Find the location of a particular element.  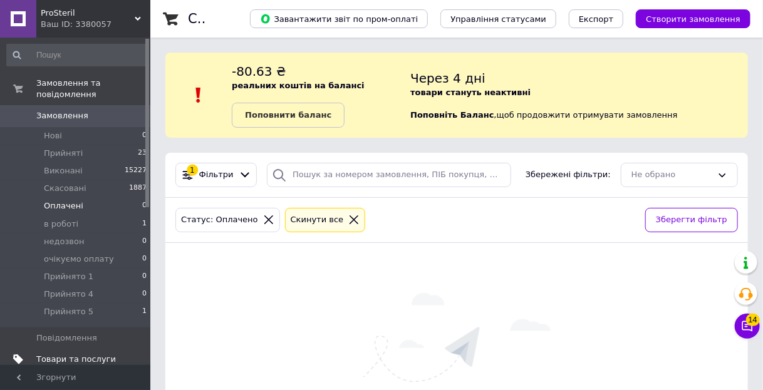

button: Експорт is located at coordinates (596, 19).